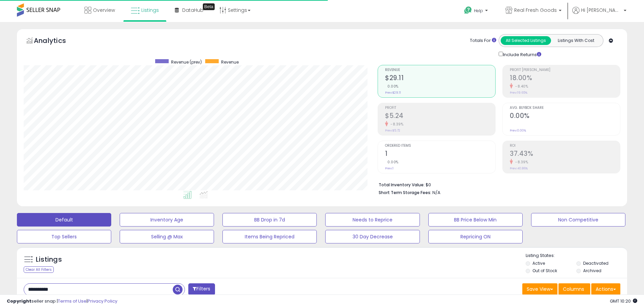 This screenshot has width=644, height=308. Describe the element at coordinates (476, 11) in the screenshot. I see `a: Help` at that location.